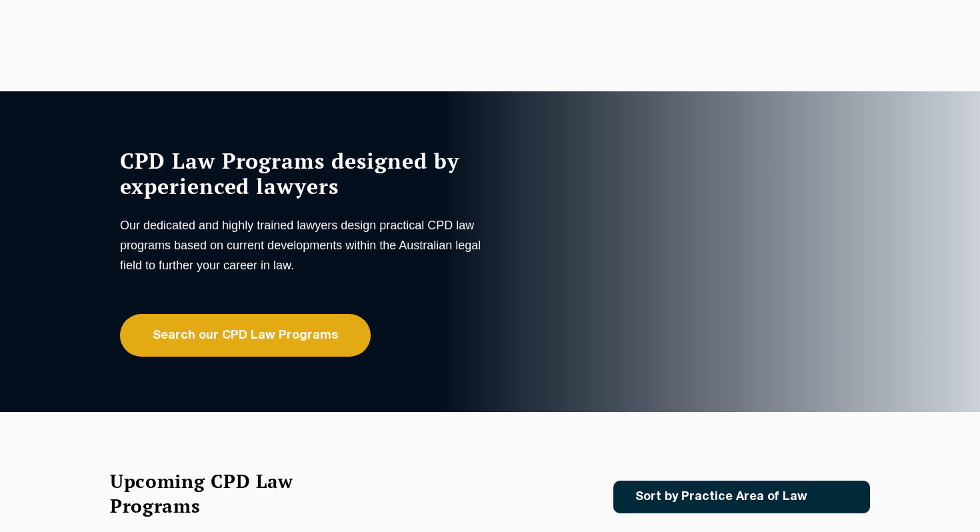  What do you see at coordinates (836, 496) in the screenshot?
I see `img: Icon` at bounding box center [836, 496].